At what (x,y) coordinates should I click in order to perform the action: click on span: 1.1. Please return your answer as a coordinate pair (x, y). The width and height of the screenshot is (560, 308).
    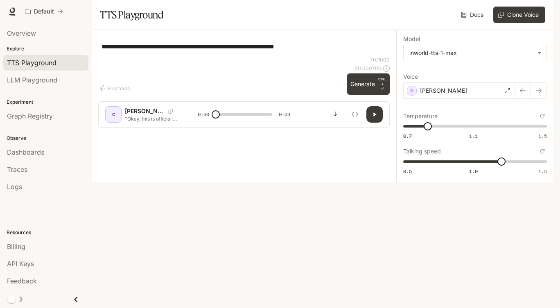
    Looking at the image, I should click on (474, 136).